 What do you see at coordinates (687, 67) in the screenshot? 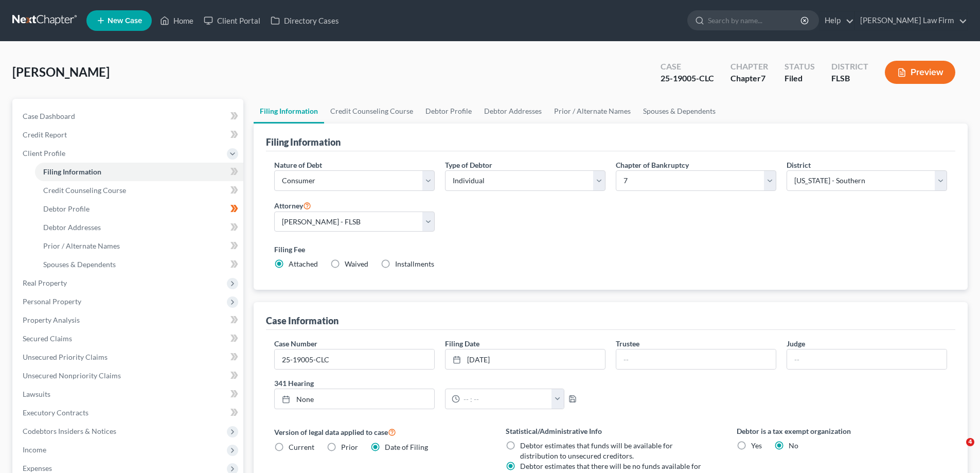
I see `div: Case` at bounding box center [687, 67].